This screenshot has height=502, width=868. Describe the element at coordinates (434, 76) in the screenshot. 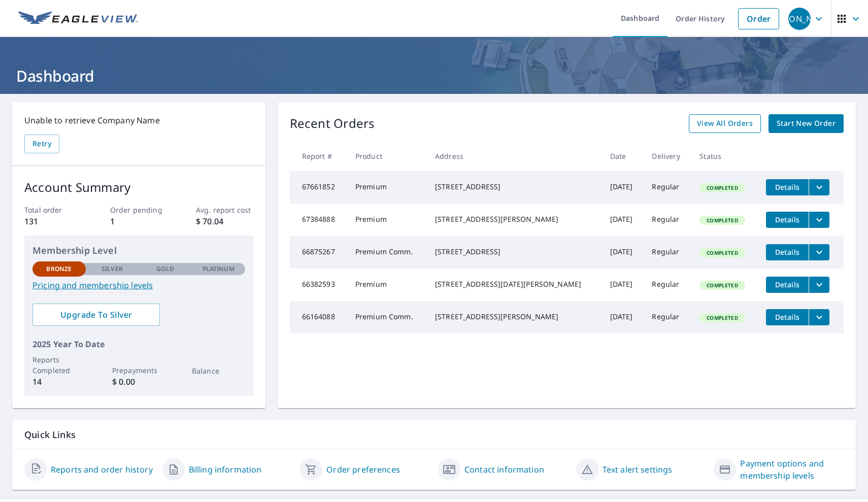

I see `h1: Dashboard` at that location.